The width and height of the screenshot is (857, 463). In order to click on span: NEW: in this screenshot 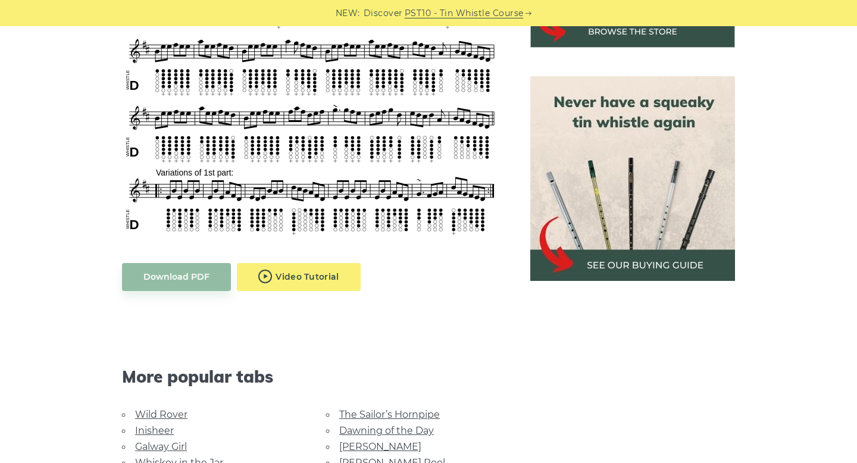, I will do `click(348, 13)`.